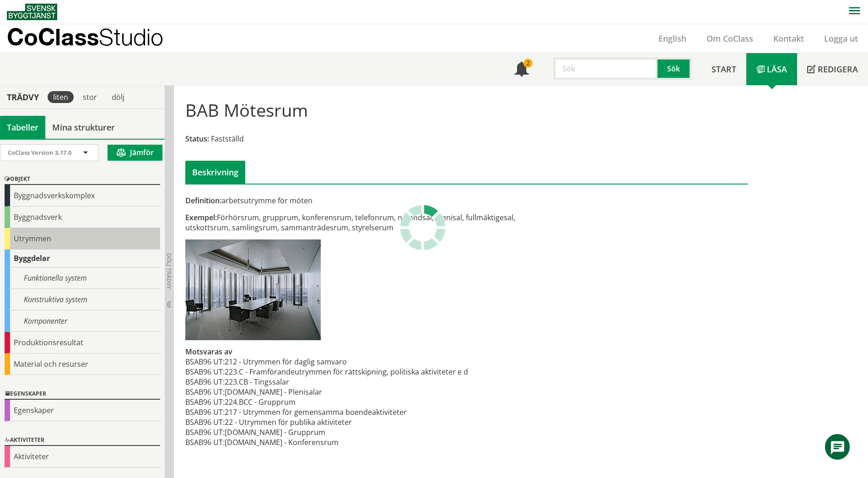 The height and width of the screenshot is (478, 868). I want to click on span: Exempel:, so click(201, 218).